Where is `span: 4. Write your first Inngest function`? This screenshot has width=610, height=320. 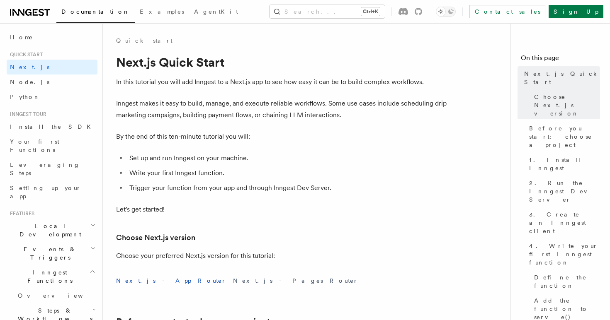
span: 4. Write your first Inngest function is located at coordinates (564, 255).